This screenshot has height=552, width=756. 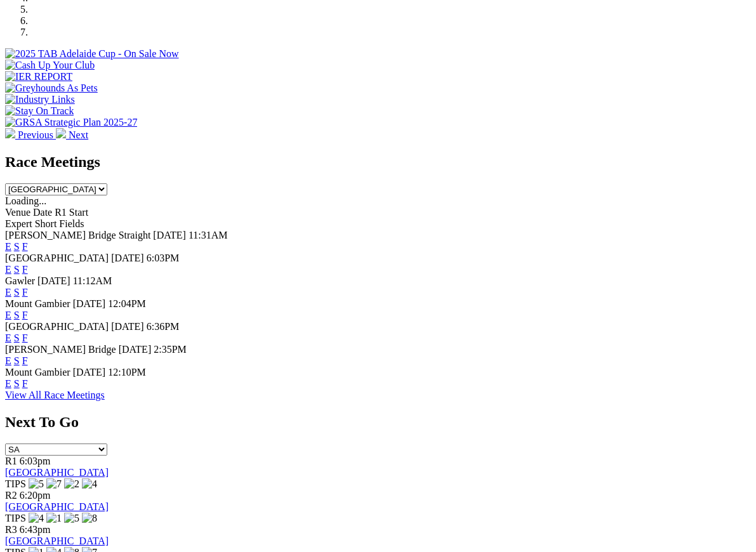 What do you see at coordinates (10, 133) in the screenshot?
I see `img: chevron-left-pager-white.svg` at bounding box center [10, 133].